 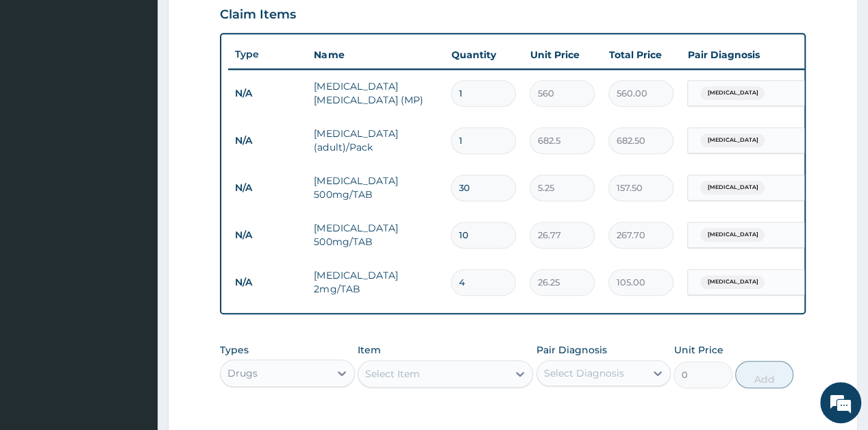 I want to click on th: Pair Diagnosis, so click(x=756, y=55).